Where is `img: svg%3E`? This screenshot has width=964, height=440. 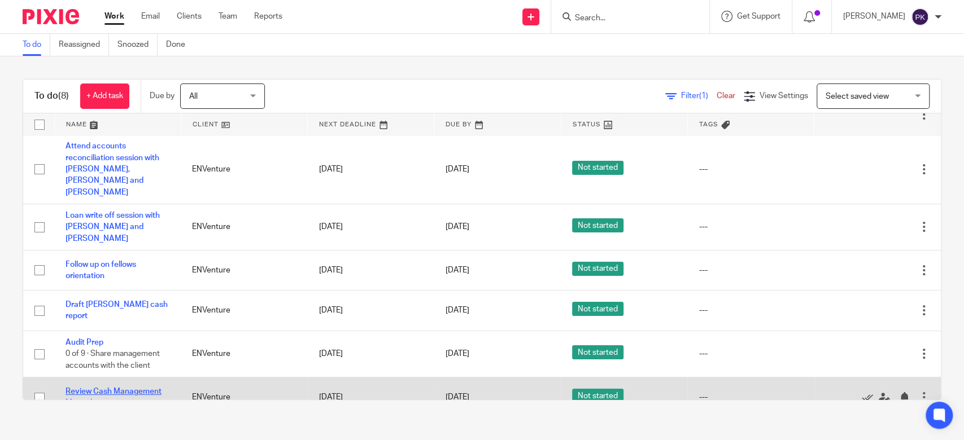 img: svg%3E is located at coordinates (920, 17).